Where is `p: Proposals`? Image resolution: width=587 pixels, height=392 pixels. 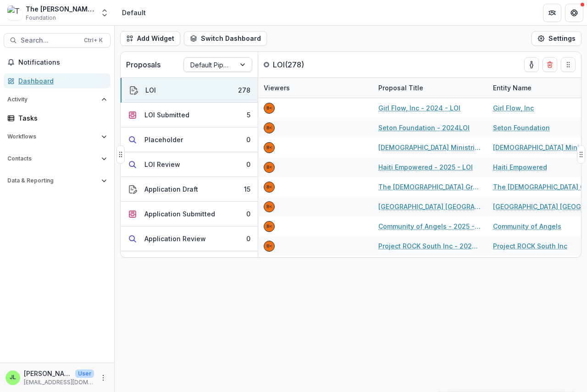 p: Proposals is located at coordinates (143, 65).